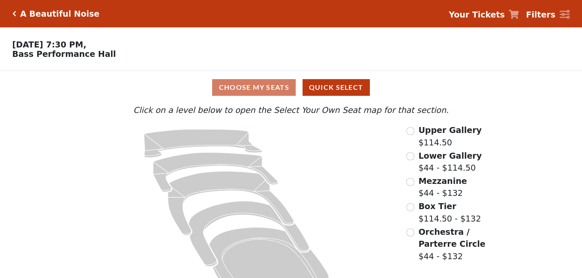 This screenshot has height=278, width=582. What do you see at coordinates (450, 156) in the screenshot?
I see `span: Lower Gallery` at bounding box center [450, 156].